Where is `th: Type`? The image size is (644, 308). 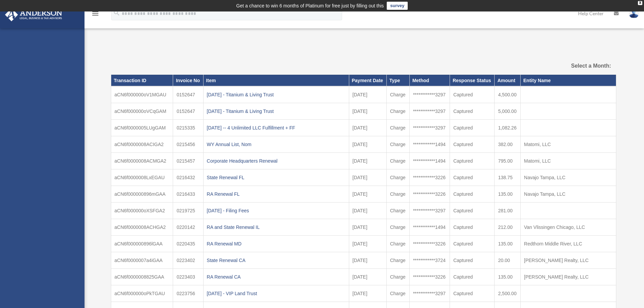
th: Type is located at coordinates (397, 80).